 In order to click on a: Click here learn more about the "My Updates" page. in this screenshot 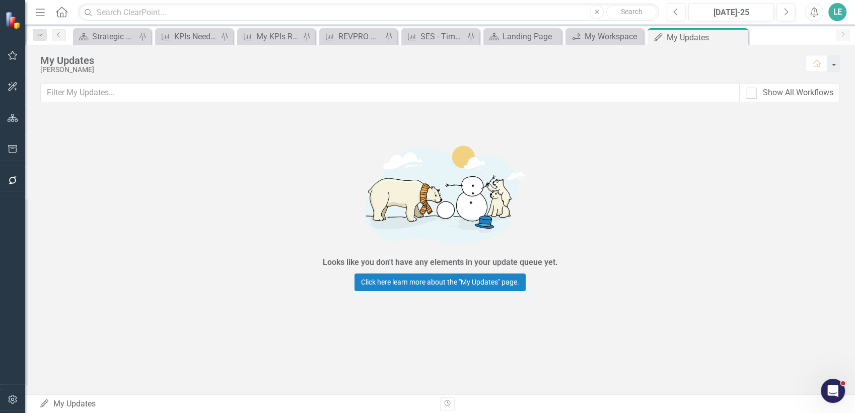, I will do `click(440, 282)`.